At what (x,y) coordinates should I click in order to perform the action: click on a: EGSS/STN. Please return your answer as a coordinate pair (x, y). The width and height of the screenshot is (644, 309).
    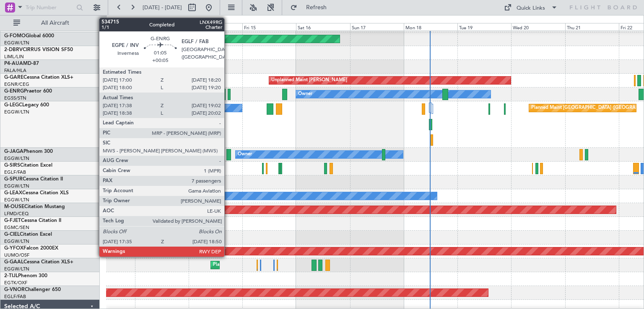
    Looking at the image, I should click on (15, 98).